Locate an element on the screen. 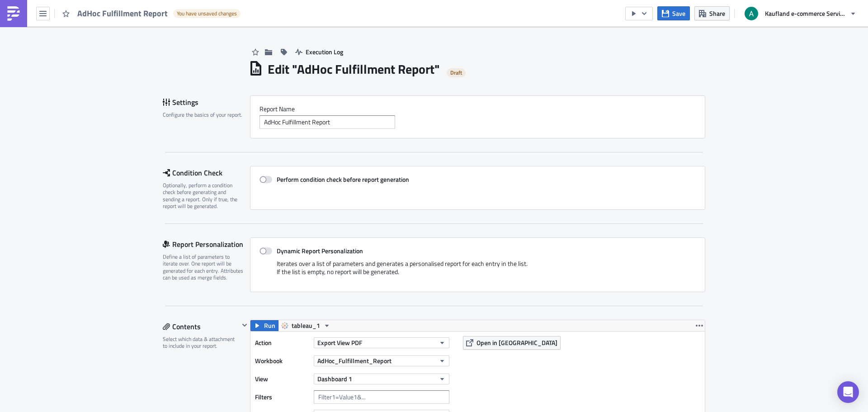  button: Hide content is located at coordinates (245, 325).